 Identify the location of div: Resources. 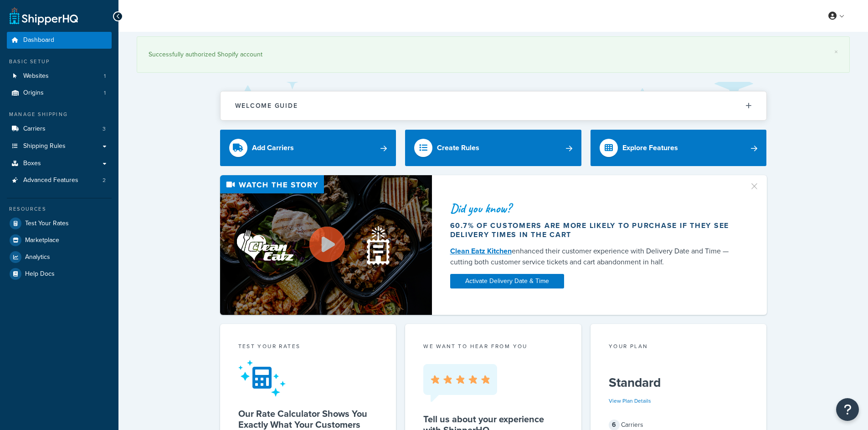
(59, 209).